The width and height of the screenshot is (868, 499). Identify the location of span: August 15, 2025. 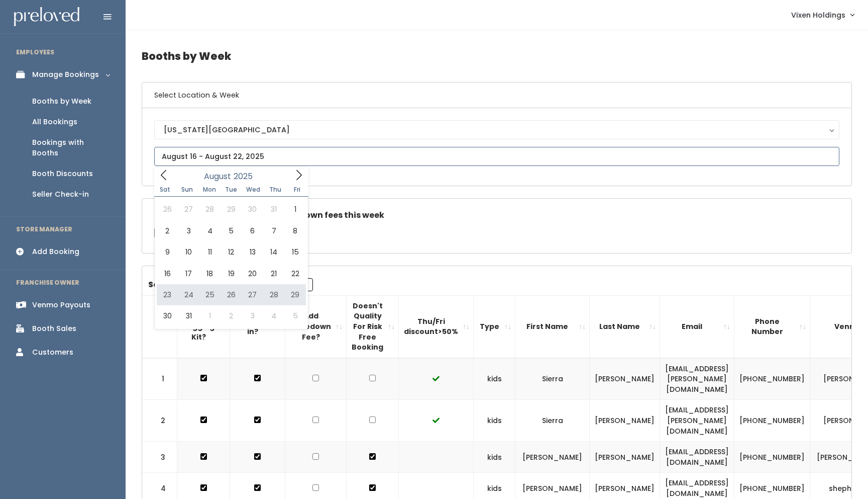
(295, 252).